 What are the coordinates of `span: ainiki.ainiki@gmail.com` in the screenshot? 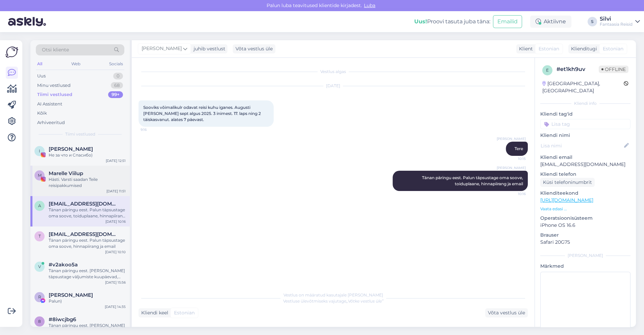 It's located at (84, 204).